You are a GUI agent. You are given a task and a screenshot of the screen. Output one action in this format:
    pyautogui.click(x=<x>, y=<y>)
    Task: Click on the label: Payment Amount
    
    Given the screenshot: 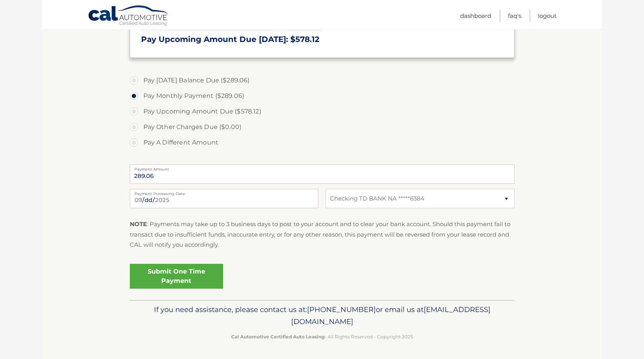 What is the action you would take?
    pyautogui.click(x=322, y=168)
    